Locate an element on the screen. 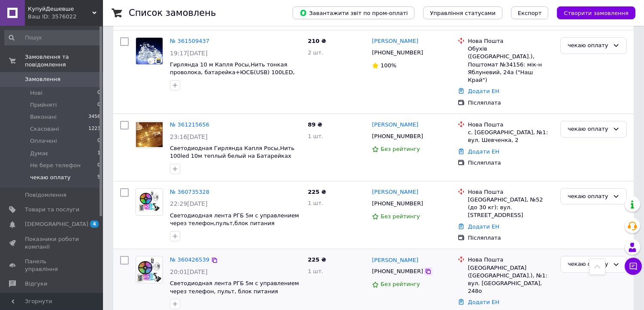  span: чекаю оплату is located at coordinates (50, 177).